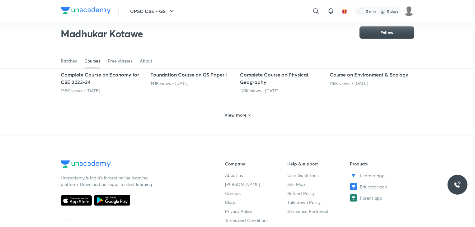  Describe the element at coordinates (319, 202) in the screenshot. I see `a: Takedown Policy` at that location.